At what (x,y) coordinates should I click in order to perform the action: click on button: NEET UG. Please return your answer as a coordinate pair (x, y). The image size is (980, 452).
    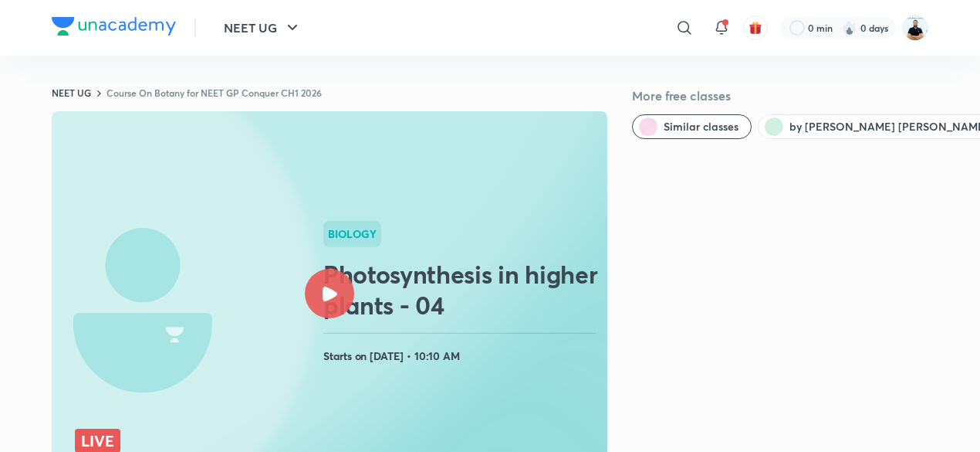
    Looking at the image, I should click on (262, 27).